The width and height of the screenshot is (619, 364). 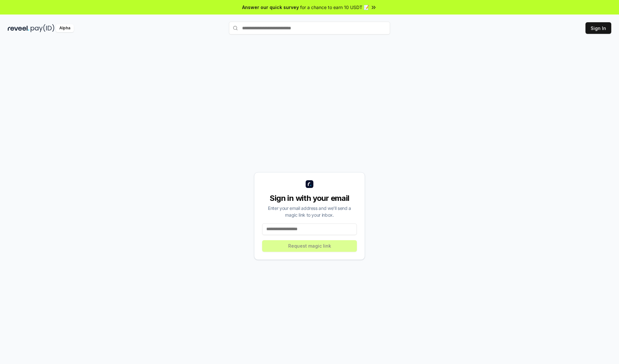 I want to click on span: Answer our quick survey, so click(x=270, y=7).